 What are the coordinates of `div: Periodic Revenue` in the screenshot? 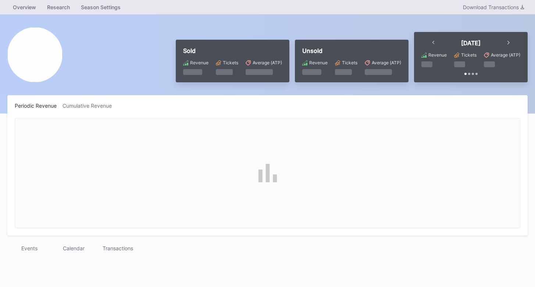 It's located at (39, 106).